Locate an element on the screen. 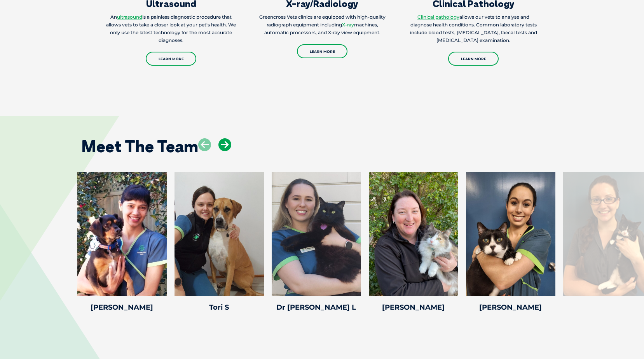  a: Clinical pathology is located at coordinates (438, 17).